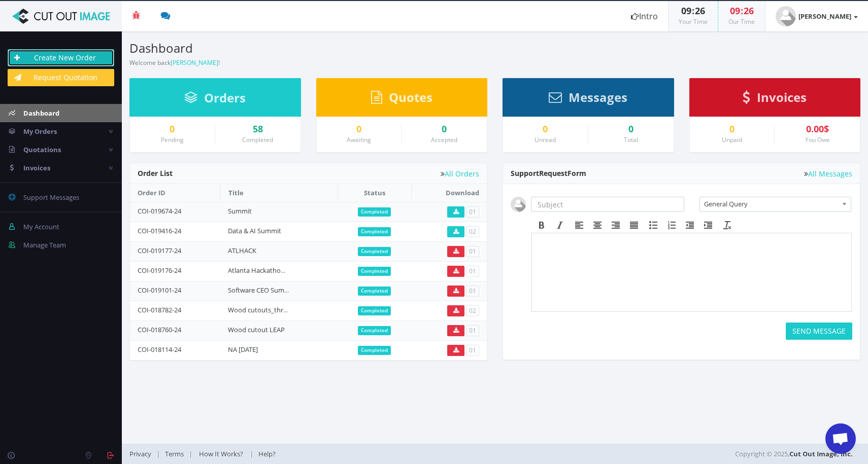  Describe the element at coordinates (61, 16) in the screenshot. I see `img: Cut Out Image` at that location.